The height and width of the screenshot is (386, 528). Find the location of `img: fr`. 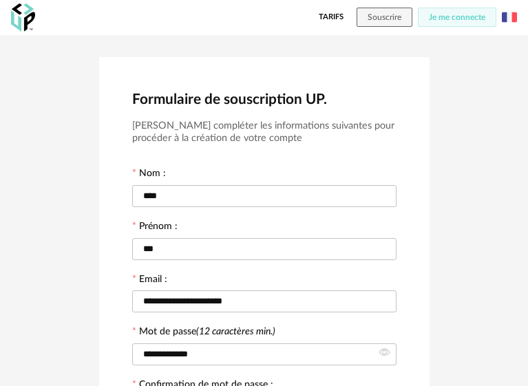

img: fr is located at coordinates (510, 17).